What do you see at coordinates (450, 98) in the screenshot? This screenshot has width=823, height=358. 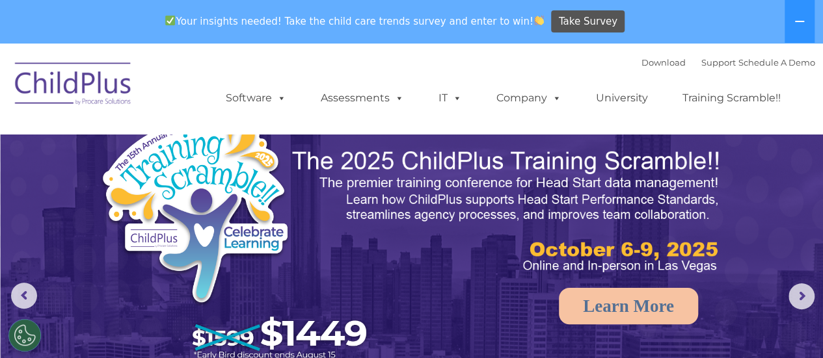 I see `a: IT` at bounding box center [450, 98].